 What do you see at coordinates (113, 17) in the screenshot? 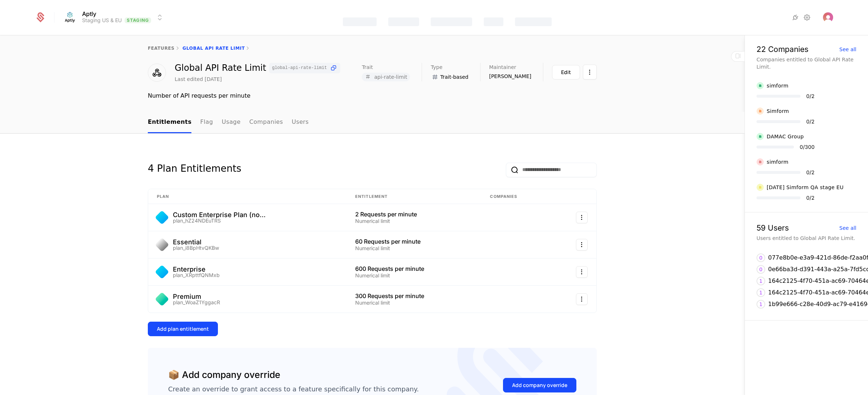
I see `button: Select environment` at bounding box center [113, 17].